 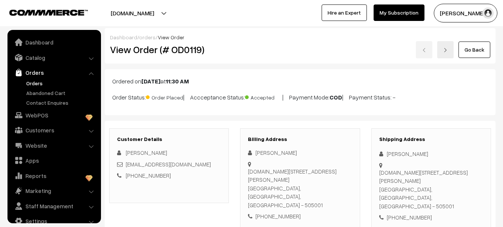 I want to click on a: Website, so click(x=54, y=145).